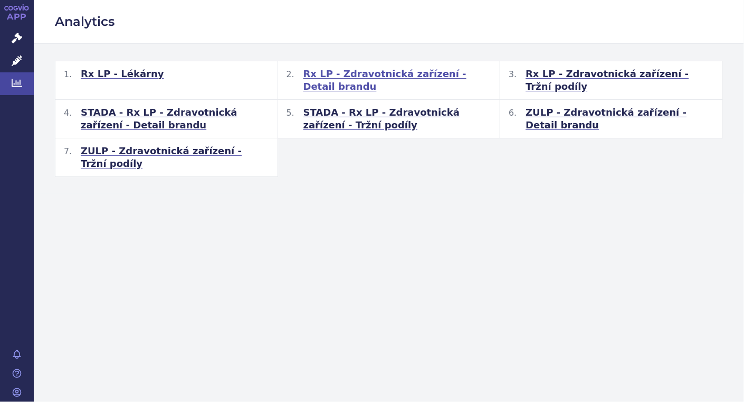 The height and width of the screenshot is (402, 744). Describe the element at coordinates (397, 80) in the screenshot. I see `span: Rx LP - Zdravotnická zařízení - Detail brandu` at that location.